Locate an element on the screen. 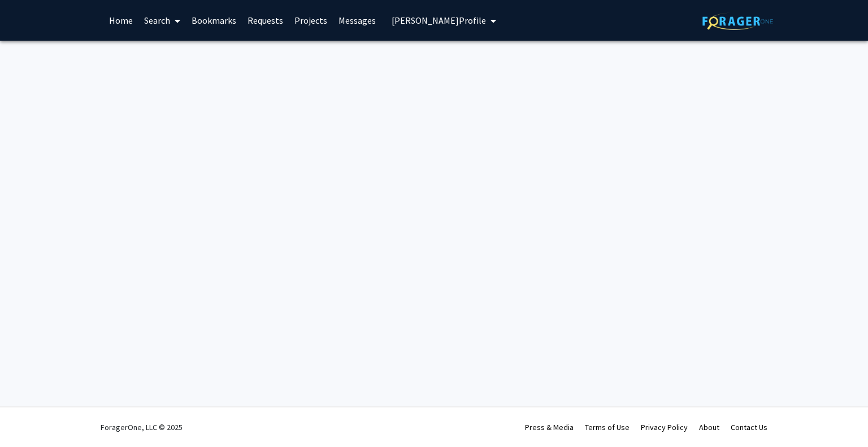 This screenshot has width=868, height=447. a: Contact Us is located at coordinates (748, 427).